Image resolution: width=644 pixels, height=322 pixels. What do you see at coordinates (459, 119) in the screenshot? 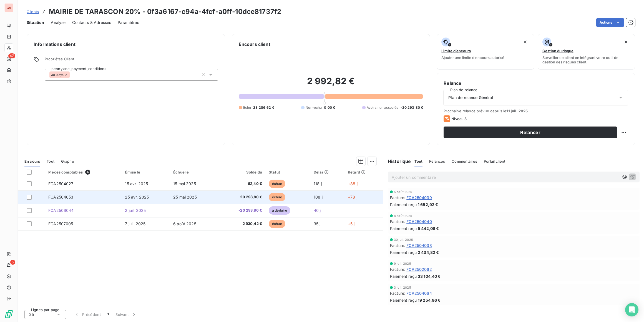
I see `span: Niveau 3` at bounding box center [459, 119].